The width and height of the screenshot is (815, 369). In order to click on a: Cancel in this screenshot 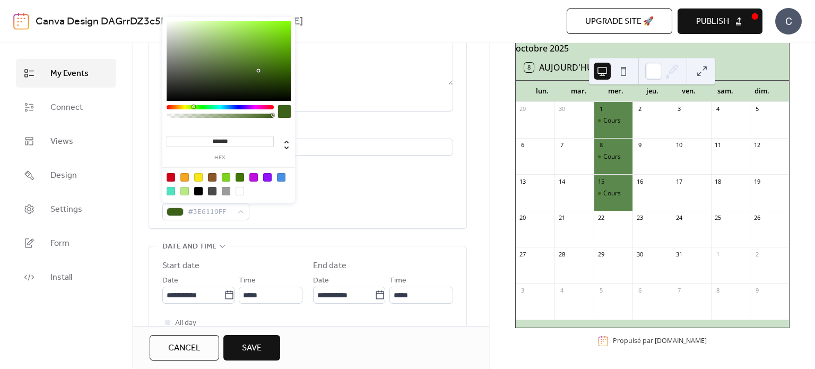, I will do `click(184, 348)`.